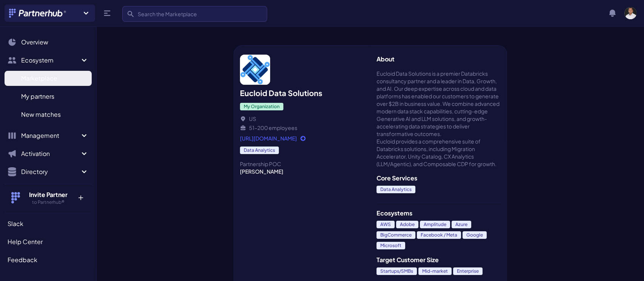 This screenshot has width=644, height=281. I want to click on span: Enterprise, so click(468, 271).